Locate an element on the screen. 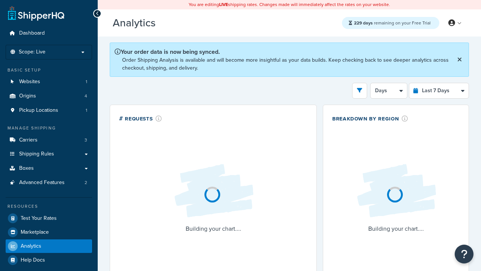  div: # Requests is located at coordinates (141, 118).